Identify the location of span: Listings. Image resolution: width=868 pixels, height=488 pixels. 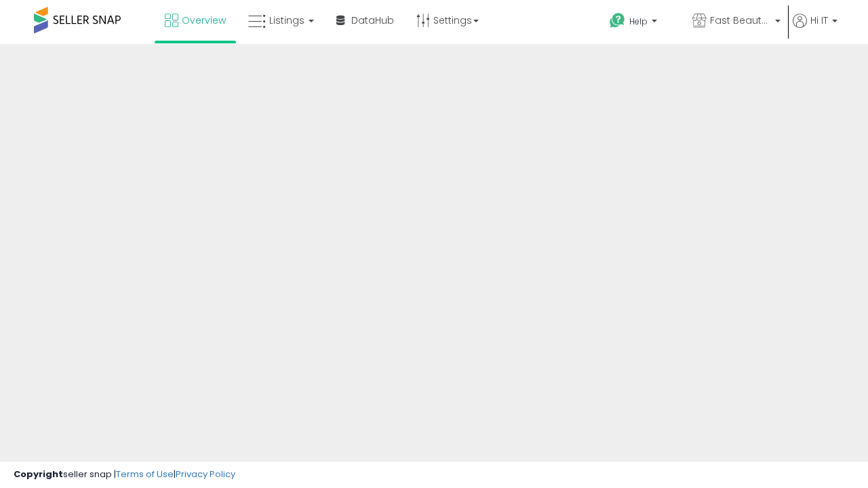
(287, 20).